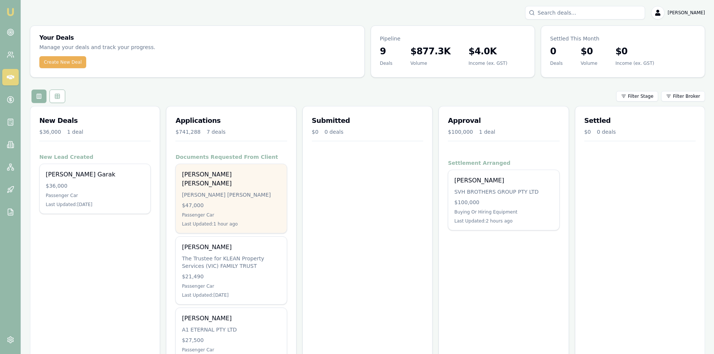  I want to click on h3: 0, so click(557, 51).